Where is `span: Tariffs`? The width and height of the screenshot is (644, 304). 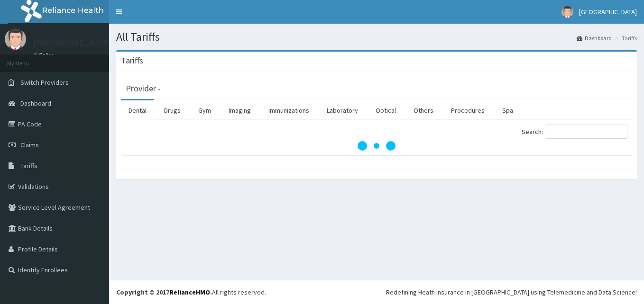
span: Tariffs is located at coordinates (29, 166).